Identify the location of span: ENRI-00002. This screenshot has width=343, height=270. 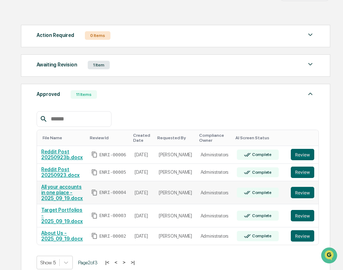
(113, 236).